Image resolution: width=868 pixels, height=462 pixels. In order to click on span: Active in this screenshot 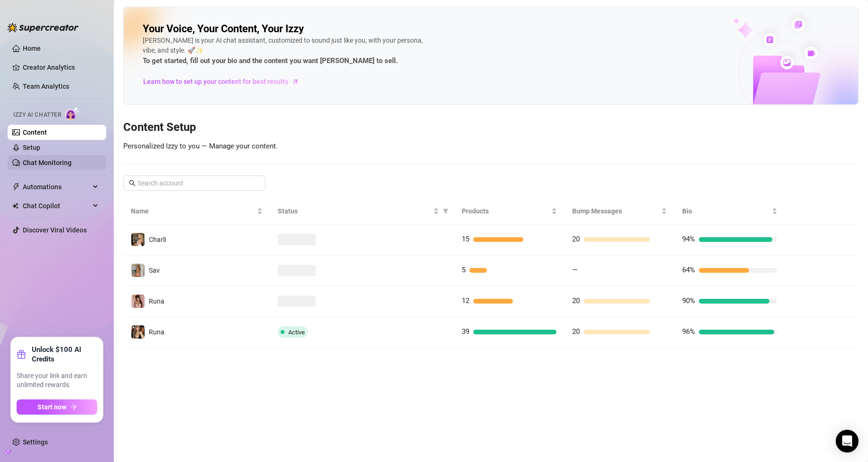, I will do `click(296, 332)`.